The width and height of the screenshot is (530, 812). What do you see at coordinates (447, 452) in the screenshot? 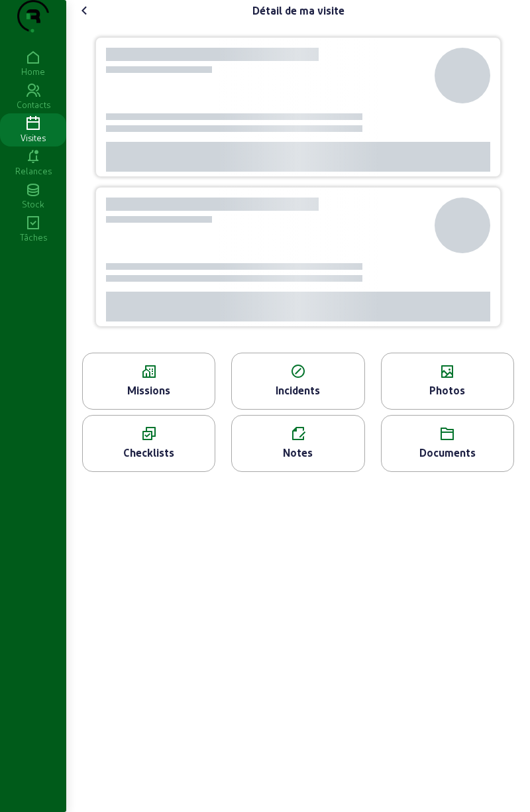
I see `div: Documents` at bounding box center [447, 452].